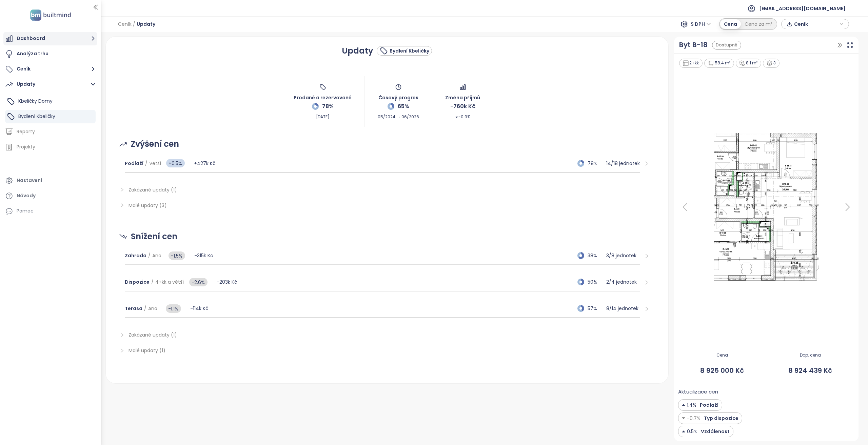 The image size is (868, 445). I want to click on div: Analýza trhu, so click(32, 54).